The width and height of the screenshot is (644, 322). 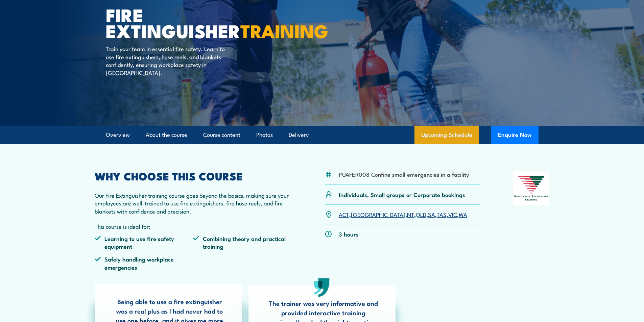 I want to click on li: PUAFER008 Confine small emergencies in a facility, so click(x=404, y=174).